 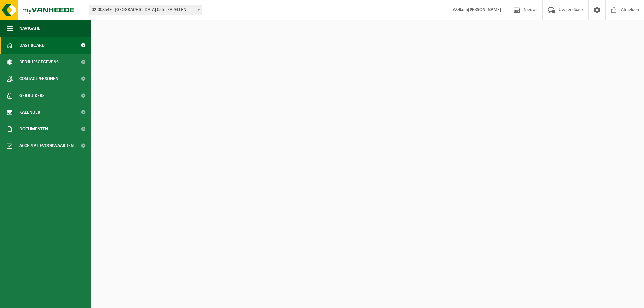 What do you see at coordinates (30, 112) in the screenshot?
I see `span: Kalender` at bounding box center [30, 112].